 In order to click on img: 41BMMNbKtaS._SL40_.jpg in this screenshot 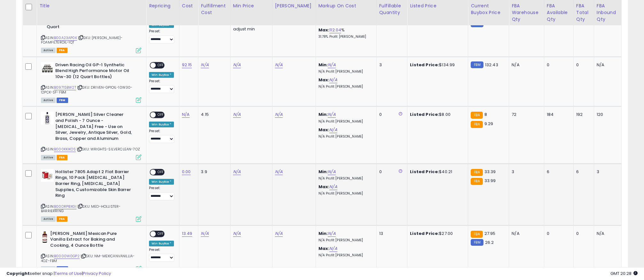, I will do `click(47, 68)`.